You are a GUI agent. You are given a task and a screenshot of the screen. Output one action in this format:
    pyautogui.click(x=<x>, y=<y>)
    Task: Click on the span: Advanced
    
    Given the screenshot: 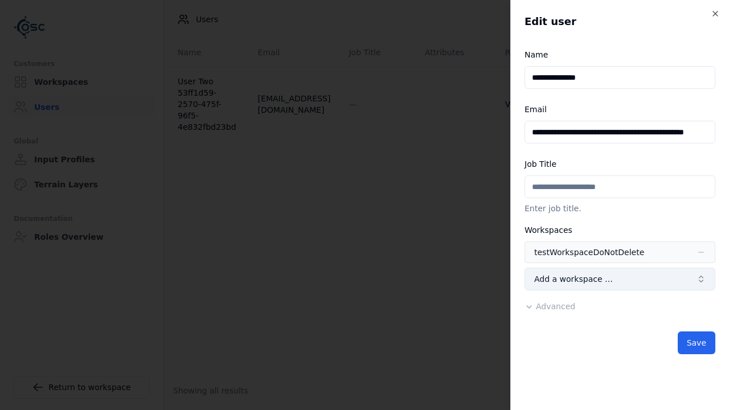 What is the action you would take?
    pyautogui.click(x=555, y=306)
    